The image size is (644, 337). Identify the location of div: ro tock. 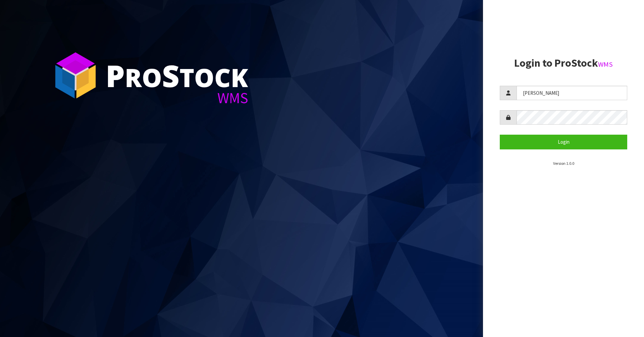
(177, 76).